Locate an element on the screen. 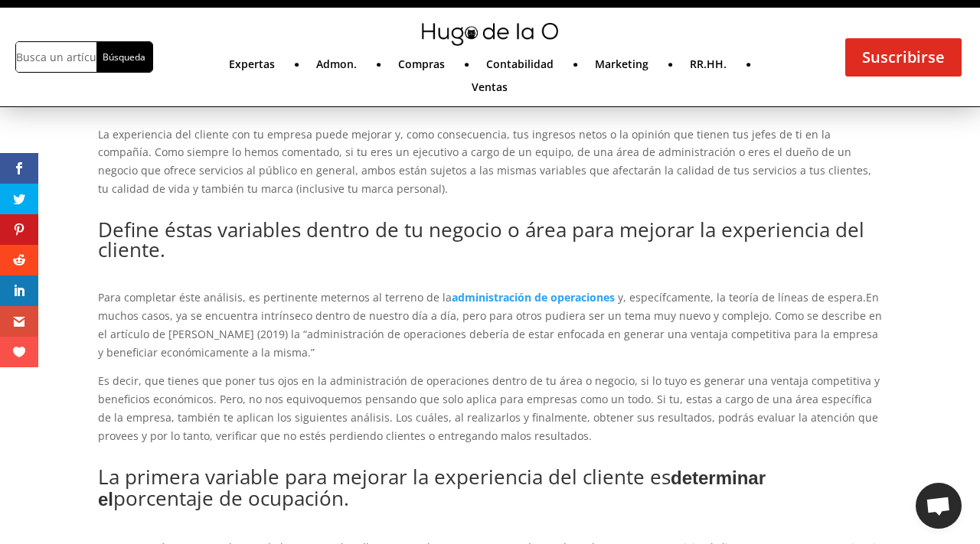  p: La experiencia del cliente con tu empresa puede mejorar y, como consecuencia, tus ingresos netos ... is located at coordinates (490, 161).